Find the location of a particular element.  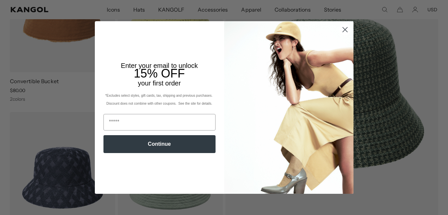

span: 15% OFF is located at coordinates (159, 73).